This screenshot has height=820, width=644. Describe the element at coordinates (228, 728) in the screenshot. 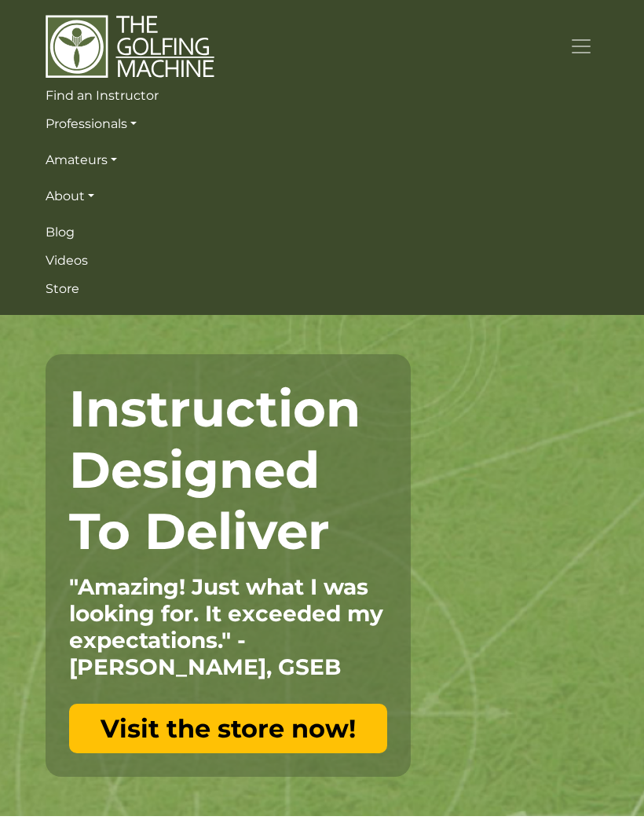

I see `a: Visit the store now!` at that location.